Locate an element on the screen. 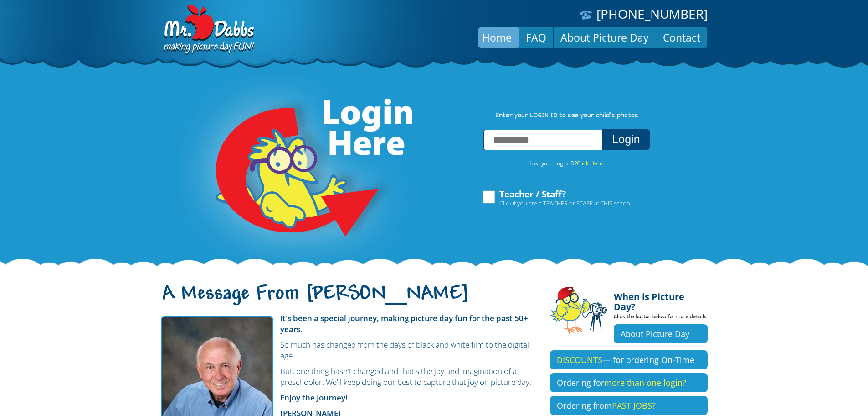  a: Click Here. is located at coordinates (590, 163).